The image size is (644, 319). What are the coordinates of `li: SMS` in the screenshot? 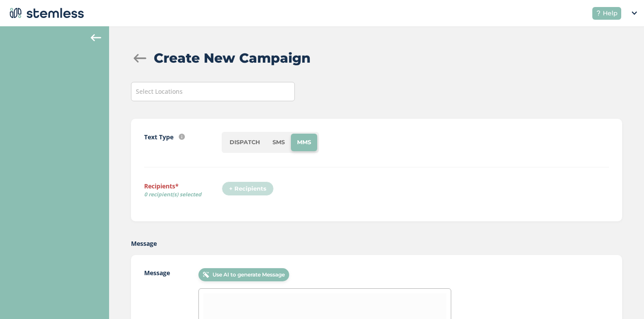 It's located at (279, 143).